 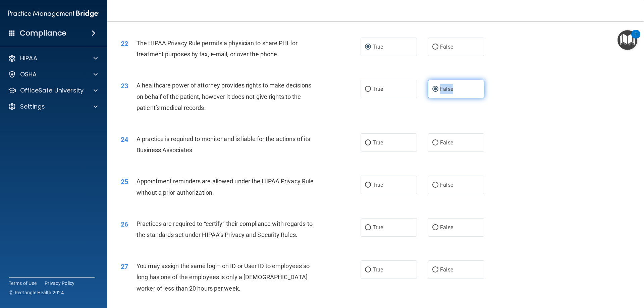 What do you see at coordinates (52, 106) in the screenshot?
I see `a: Settings` at bounding box center [52, 106].